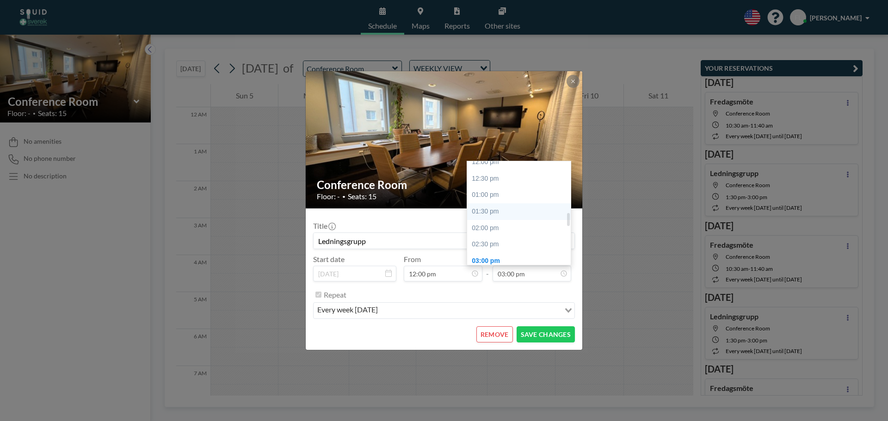 Image resolution: width=888 pixels, height=421 pixels. I want to click on div: 03:00 pm, so click(521, 261).